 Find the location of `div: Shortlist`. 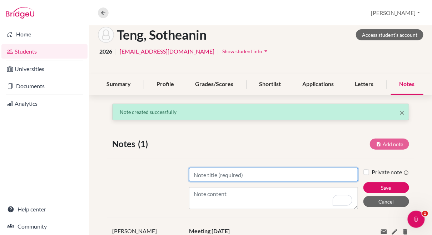

div: Shortlist is located at coordinates (270, 84).